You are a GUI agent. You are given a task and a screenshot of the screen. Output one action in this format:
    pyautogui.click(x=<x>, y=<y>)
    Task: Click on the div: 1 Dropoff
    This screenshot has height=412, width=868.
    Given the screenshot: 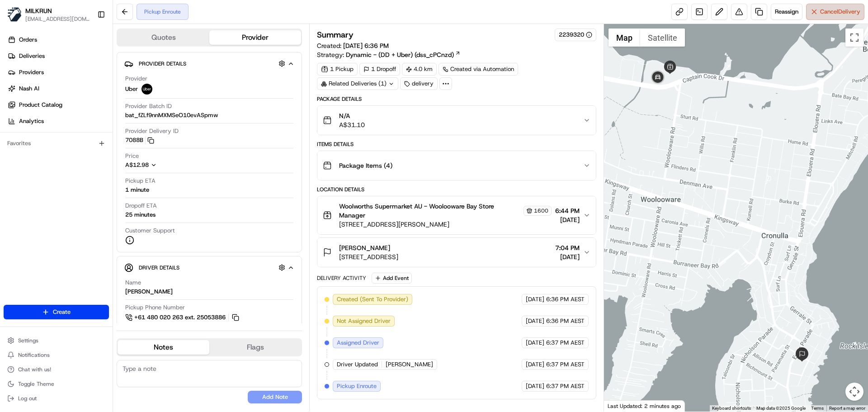 What is the action you would take?
    pyautogui.click(x=380, y=69)
    